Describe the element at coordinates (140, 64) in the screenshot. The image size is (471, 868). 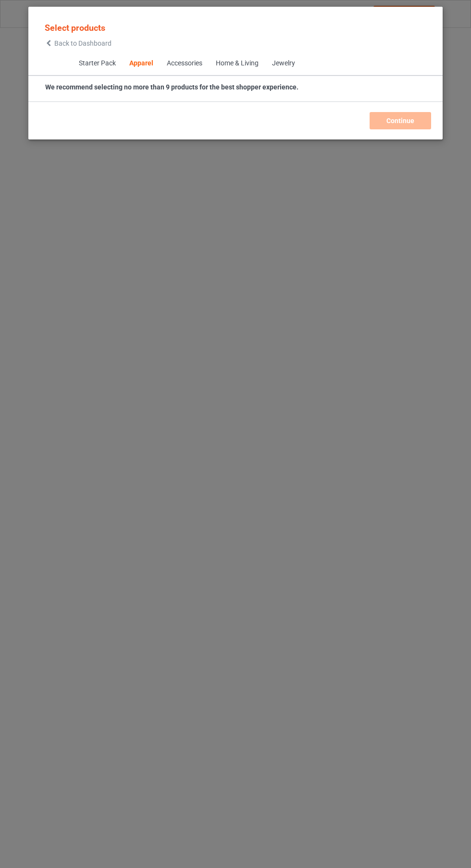
I see `div: Apparel` at that location.